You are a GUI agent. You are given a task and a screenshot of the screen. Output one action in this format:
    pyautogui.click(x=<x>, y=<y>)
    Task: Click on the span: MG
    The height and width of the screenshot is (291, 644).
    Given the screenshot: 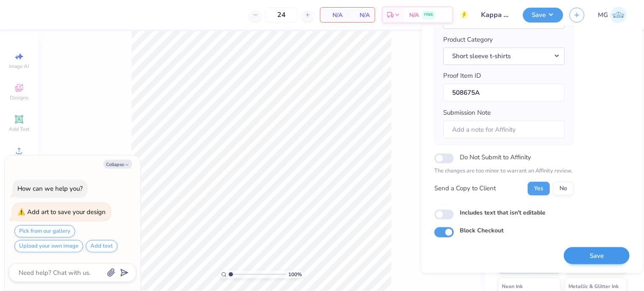 What is the action you would take?
    pyautogui.click(x=603, y=15)
    